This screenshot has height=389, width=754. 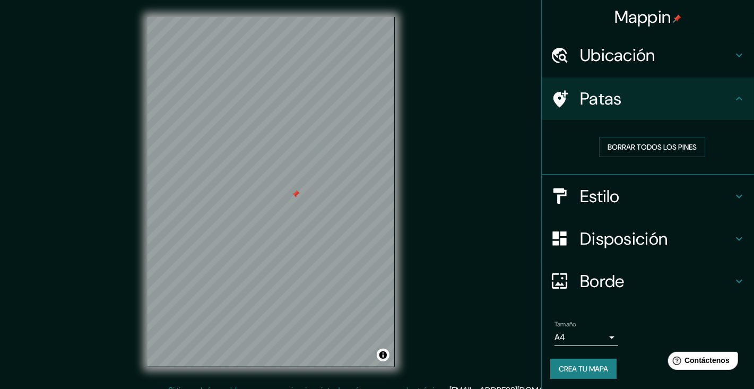 What do you see at coordinates (600, 196) in the screenshot?
I see `font: Estilo` at bounding box center [600, 196].